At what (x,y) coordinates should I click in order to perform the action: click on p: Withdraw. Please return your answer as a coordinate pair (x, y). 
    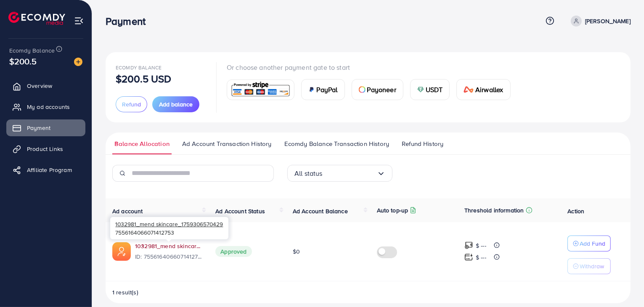
    Looking at the image, I should click on (592, 266).